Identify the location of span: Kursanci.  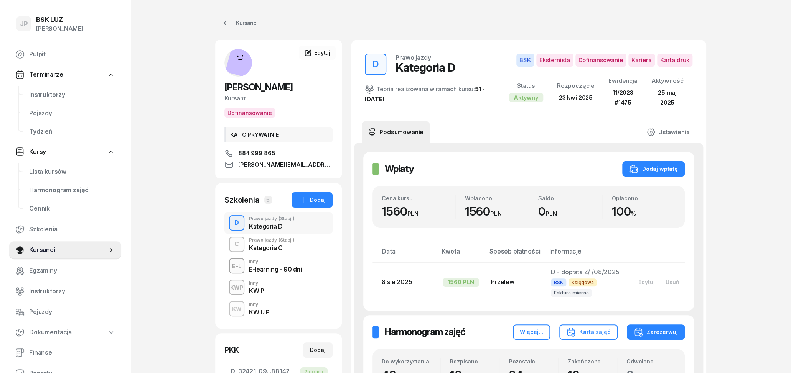
(68, 250).